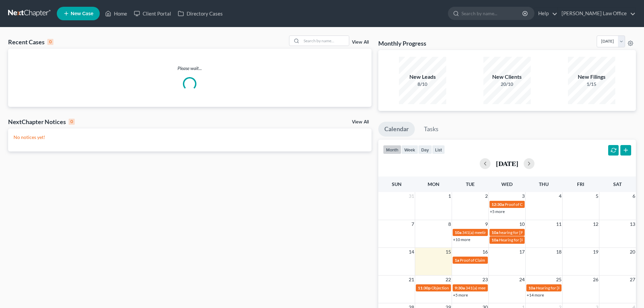  What do you see at coordinates (522, 280) in the screenshot?
I see `span: 24` at bounding box center [522, 280].